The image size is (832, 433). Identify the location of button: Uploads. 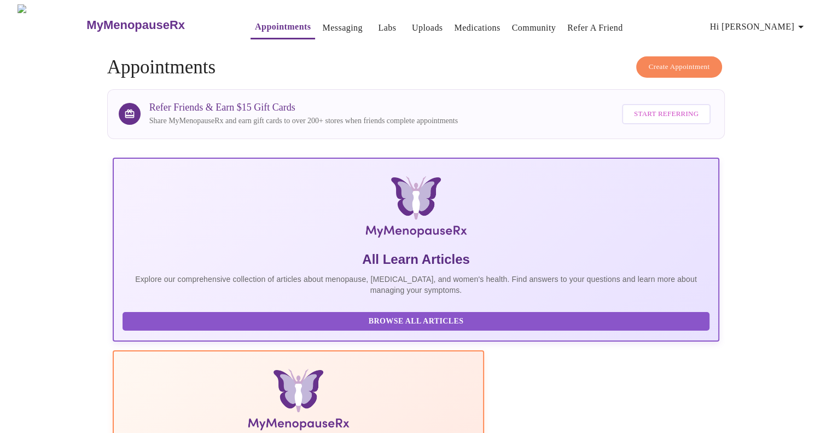
(427, 28).